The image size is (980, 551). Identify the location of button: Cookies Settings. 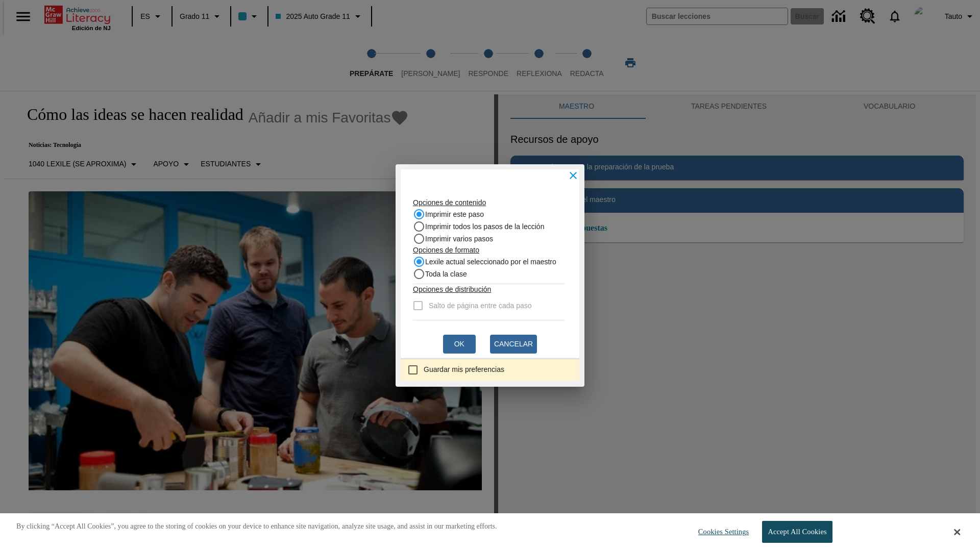
(721, 532).